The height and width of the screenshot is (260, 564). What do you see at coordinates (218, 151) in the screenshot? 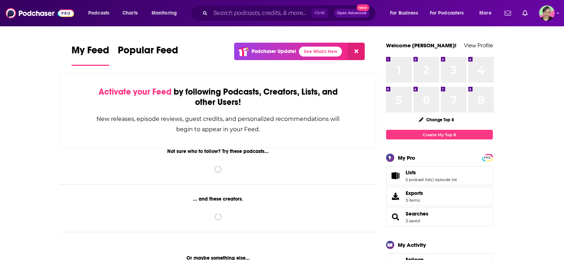
I see `div: Not sure who to follow? Try these podcasts...` at bounding box center [218, 151].